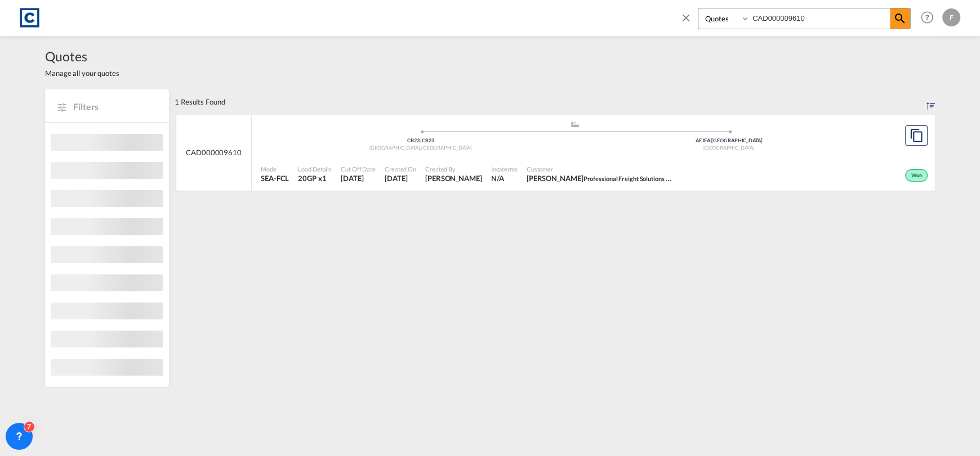 The image size is (980, 456). Describe the element at coordinates (918, 176) in the screenshot. I see `span: Won` at that location.